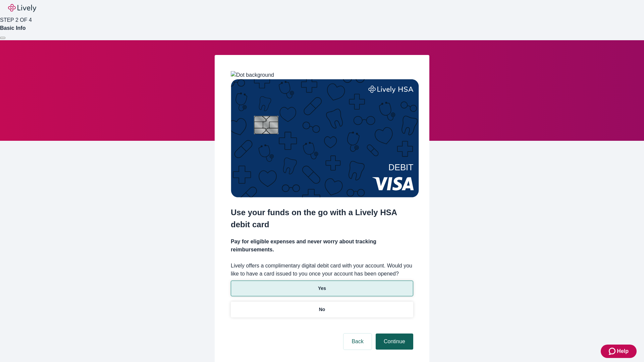 The height and width of the screenshot is (362, 644). I want to click on img: Debit card, so click(325, 138).